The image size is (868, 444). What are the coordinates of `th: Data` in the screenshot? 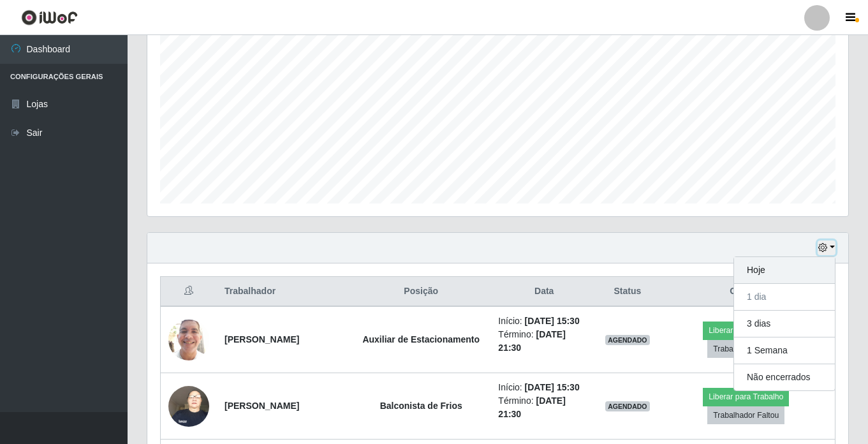 It's located at (544, 291).